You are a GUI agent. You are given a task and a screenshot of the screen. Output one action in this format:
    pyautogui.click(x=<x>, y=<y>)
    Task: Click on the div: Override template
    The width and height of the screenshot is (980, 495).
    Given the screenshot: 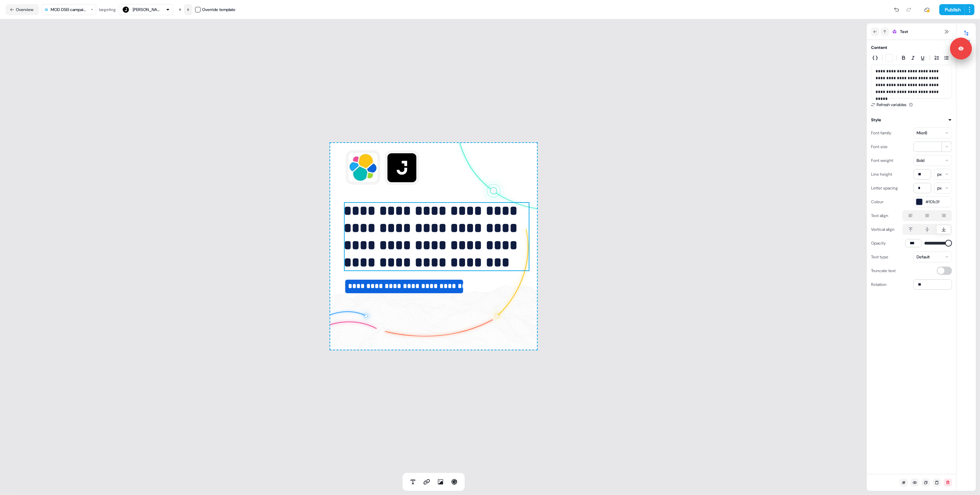 What is the action you would take?
    pyautogui.click(x=219, y=10)
    